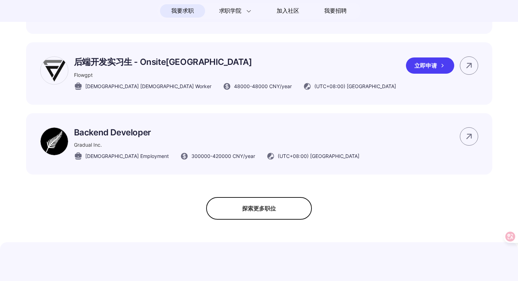 The image size is (518, 281). I want to click on div: 探索更多职位, so click(259, 208).